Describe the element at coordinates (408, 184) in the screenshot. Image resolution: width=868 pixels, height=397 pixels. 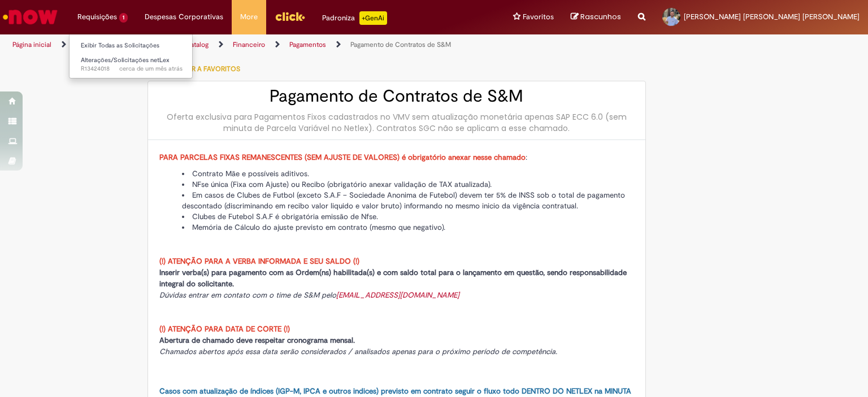
I see `li: NFse única (Fixa com Ajuste) ou Recibo (obrigatório anexar validação de TAX atualizada).` at that location.